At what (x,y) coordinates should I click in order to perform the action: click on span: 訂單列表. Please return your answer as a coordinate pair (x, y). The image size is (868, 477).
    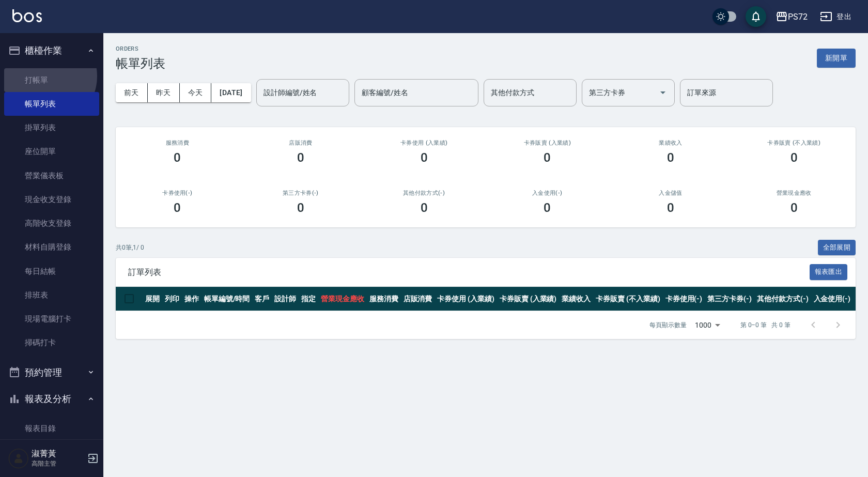
    Looking at the image, I should click on (469, 273).